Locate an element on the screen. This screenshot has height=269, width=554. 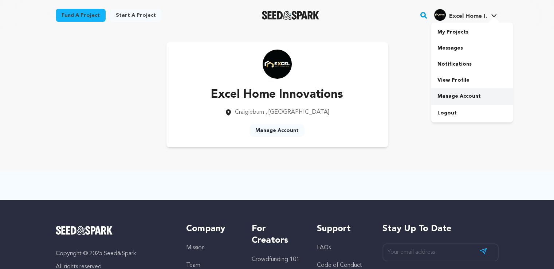
div: Excel Home I.'s Profile is located at coordinates (460, 15).